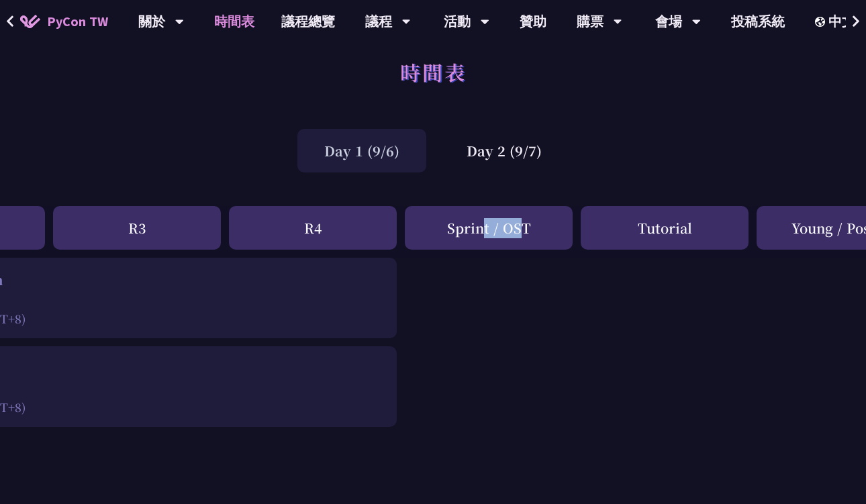 Image resolution: width=866 pixels, height=504 pixels. I want to click on h1: 時間表, so click(433, 72).